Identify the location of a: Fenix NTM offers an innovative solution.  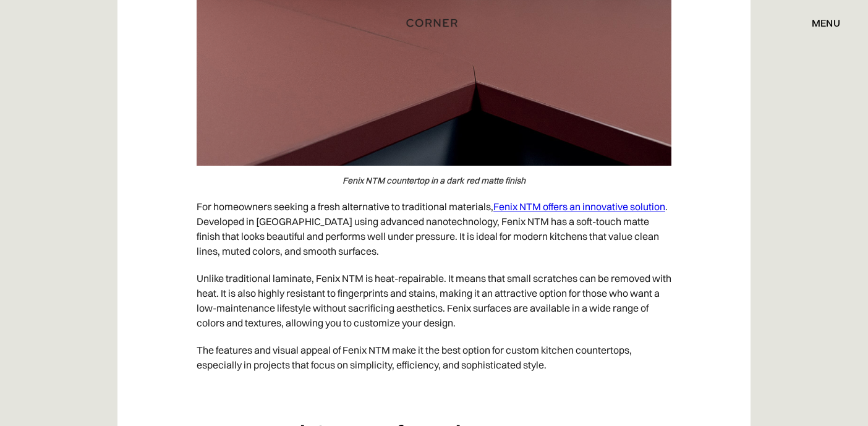
(579, 207).